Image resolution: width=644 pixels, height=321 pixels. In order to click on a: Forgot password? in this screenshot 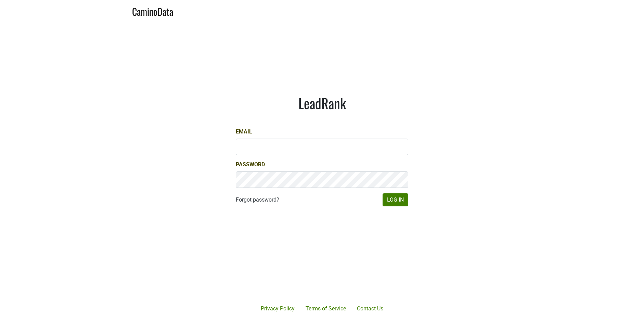, I will do `click(258, 200)`.